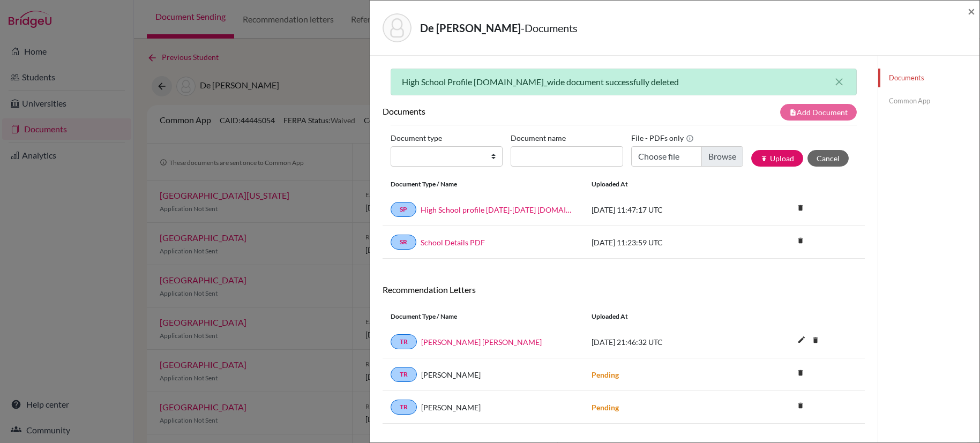  Describe the element at coordinates (662, 138) in the screenshot. I see `label: File - PDFs only` at that location.